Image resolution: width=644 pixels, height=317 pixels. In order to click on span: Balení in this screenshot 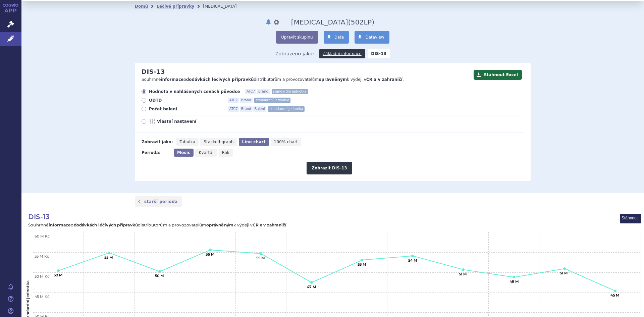, I will do `click(260, 109)`.